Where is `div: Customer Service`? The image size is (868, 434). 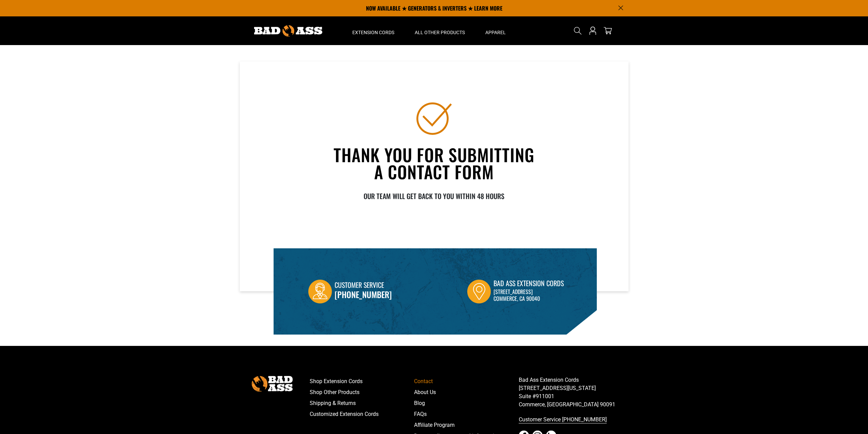 div: Customer Service is located at coordinates (363, 285).